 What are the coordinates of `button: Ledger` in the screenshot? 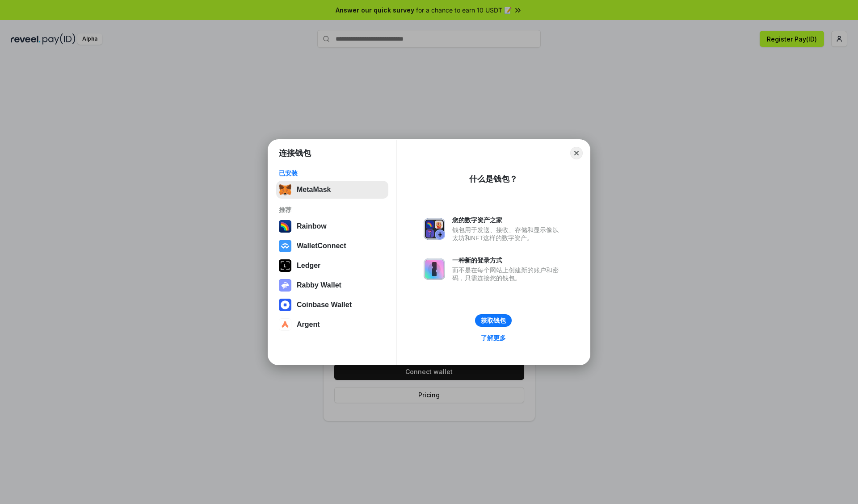 It's located at (332, 266).